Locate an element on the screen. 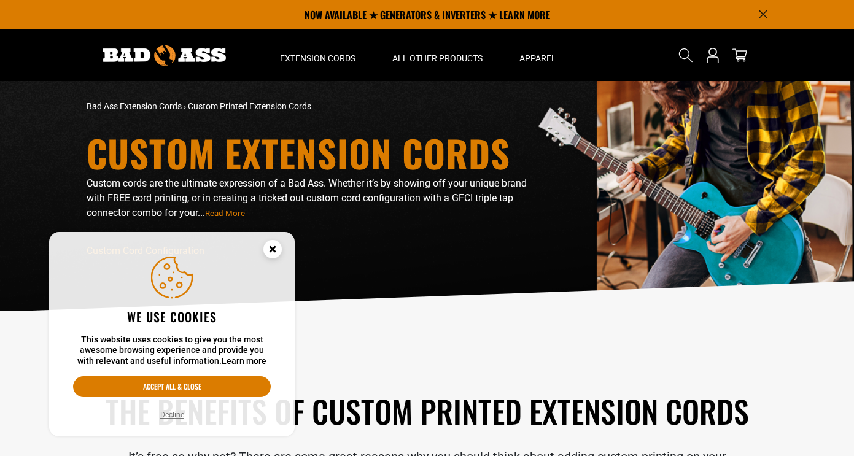  button: Decline is located at coordinates (172, 415).